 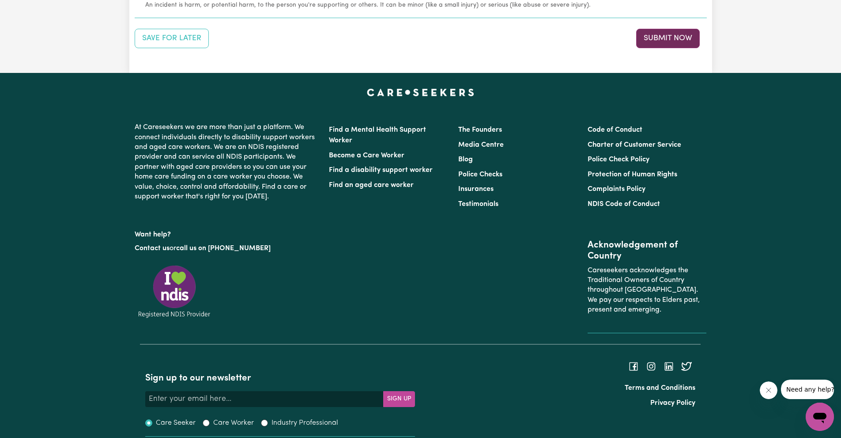 I want to click on label: Care Seeker, so click(x=176, y=423).